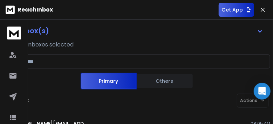  Describe the element at coordinates (262, 91) in the screenshot. I see `div: Open Intercom Messenger` at that location.